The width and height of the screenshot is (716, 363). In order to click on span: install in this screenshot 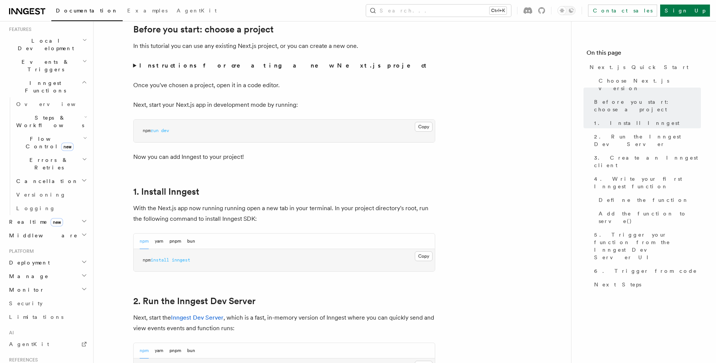, I will do `click(160, 260)`.